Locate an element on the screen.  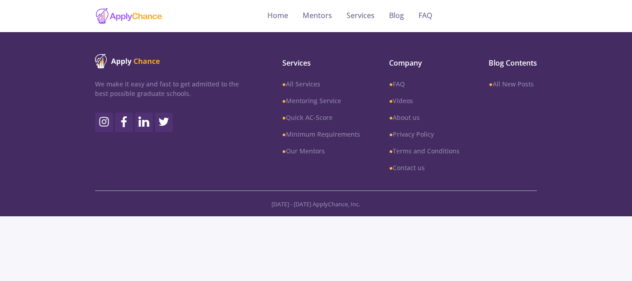
a: ●About us is located at coordinates (424, 117).